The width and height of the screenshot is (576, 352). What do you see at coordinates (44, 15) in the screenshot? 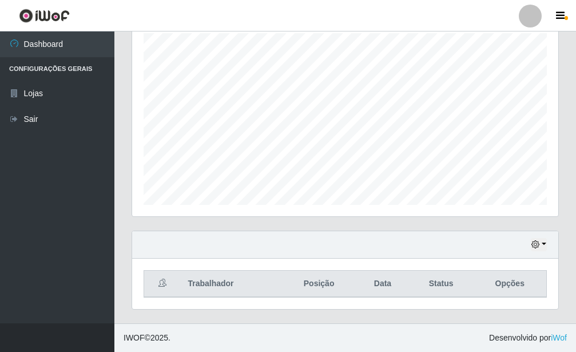
I see `img: CoreUI Logo` at bounding box center [44, 15].